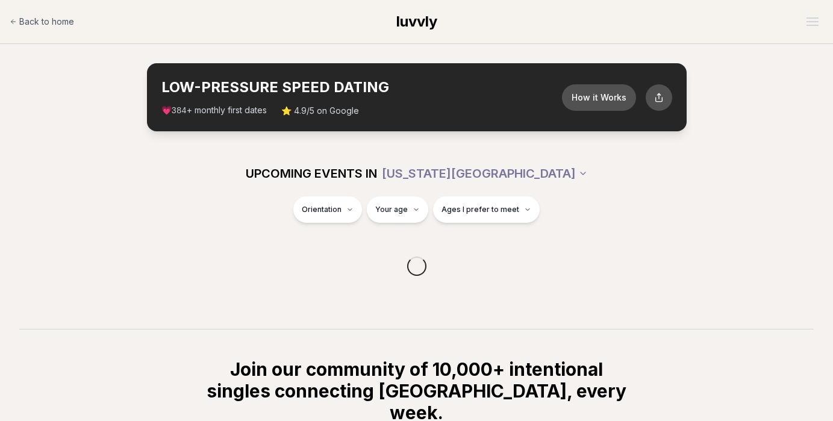 The image size is (833, 421). What do you see at coordinates (322, 210) in the screenshot?
I see `span: Orientation` at bounding box center [322, 210].